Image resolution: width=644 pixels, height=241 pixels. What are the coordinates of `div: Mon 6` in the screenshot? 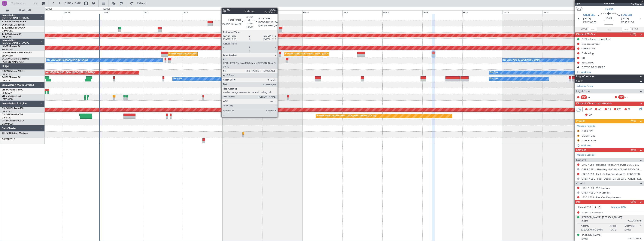 It's located at (322, 12).